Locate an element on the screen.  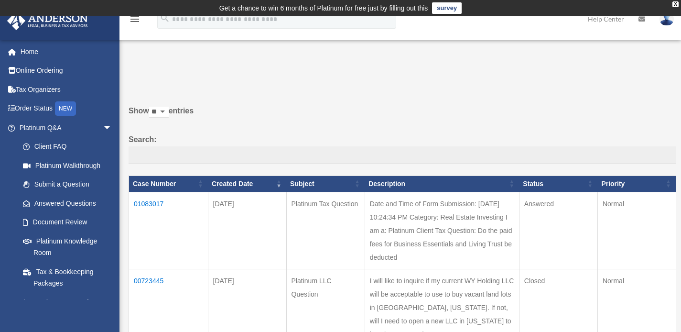
a: Home is located at coordinates (66, 52).